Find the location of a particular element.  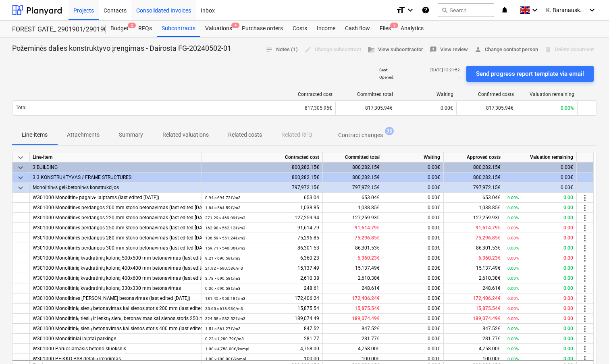

small: 162.98 × 562.12€ / m3 is located at coordinates (225, 228).